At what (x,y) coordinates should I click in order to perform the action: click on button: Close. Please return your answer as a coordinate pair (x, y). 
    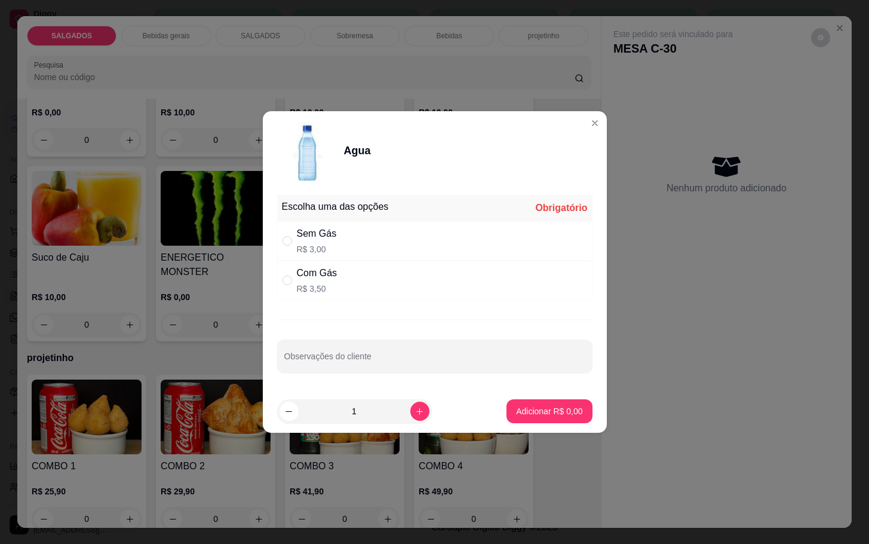
    Looking at the image, I should click on (595, 123).